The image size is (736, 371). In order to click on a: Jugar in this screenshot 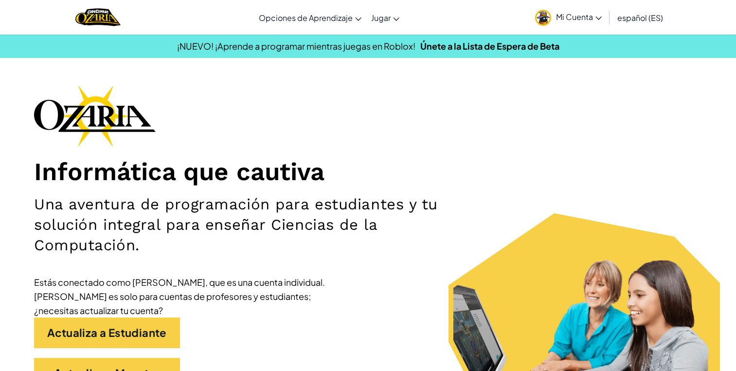, I will do `click(385, 18)`.